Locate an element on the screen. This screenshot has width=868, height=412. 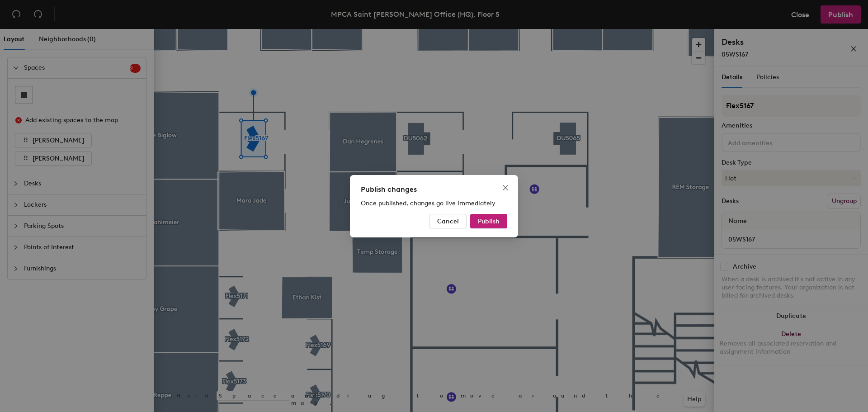
span: Once published, changes go live immediately is located at coordinates (429, 203).